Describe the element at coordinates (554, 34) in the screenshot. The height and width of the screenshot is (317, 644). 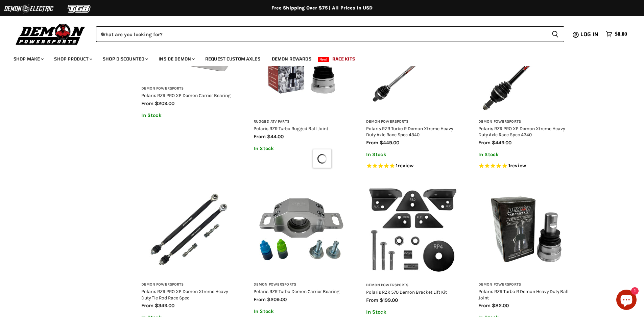
I see `button: Search` at that location.